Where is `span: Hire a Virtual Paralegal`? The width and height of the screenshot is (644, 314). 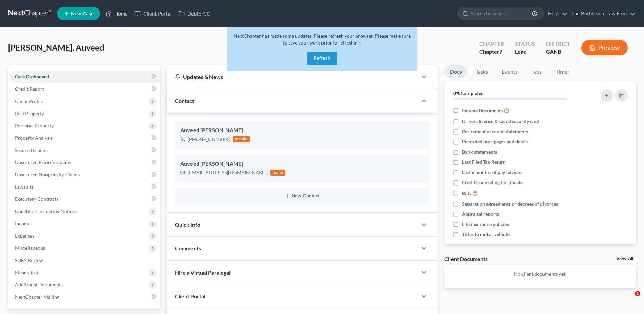
span: Hire a Virtual Paralegal is located at coordinates (203, 272).